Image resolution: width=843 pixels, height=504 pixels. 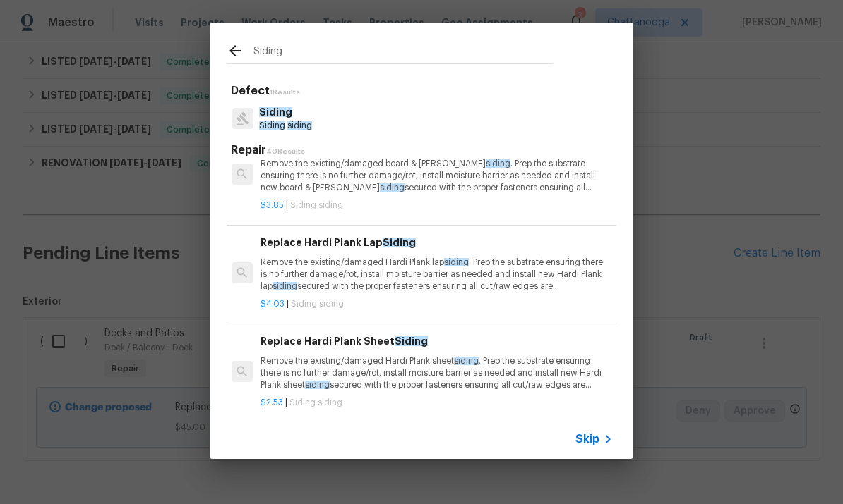 What do you see at coordinates (424, 91) in the screenshot?
I see `h5: Defect` at bounding box center [424, 91].